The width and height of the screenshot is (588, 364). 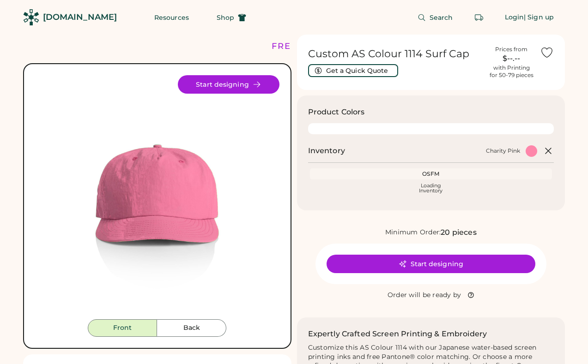 I want to click on div: Minimum Order:, so click(x=413, y=233).